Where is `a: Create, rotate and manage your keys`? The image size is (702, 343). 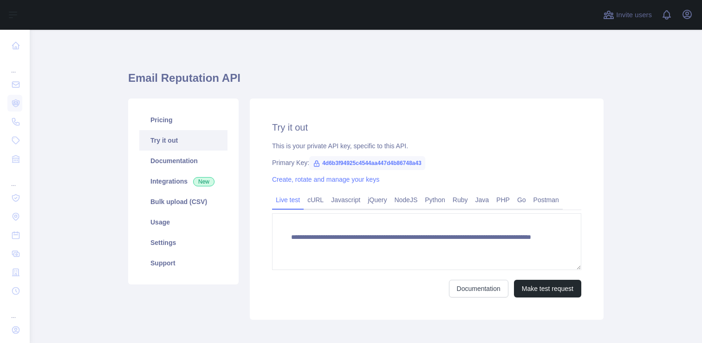
a: Create, rotate and manage your keys is located at coordinates (325, 179).